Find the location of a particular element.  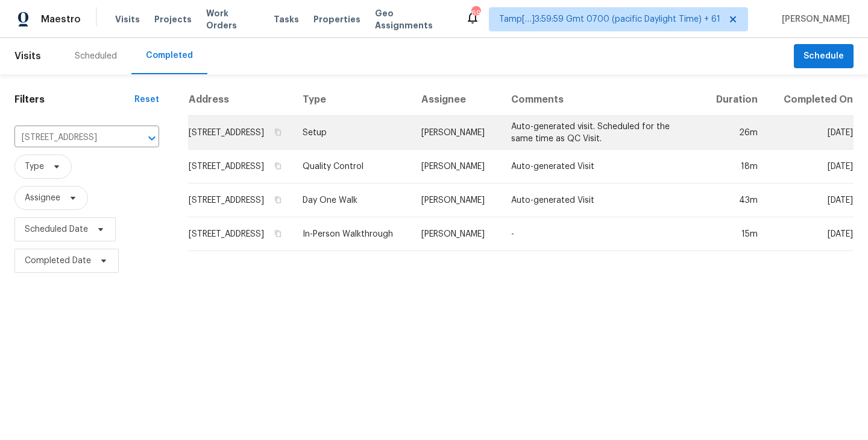

div: Scheduled is located at coordinates (96, 56).